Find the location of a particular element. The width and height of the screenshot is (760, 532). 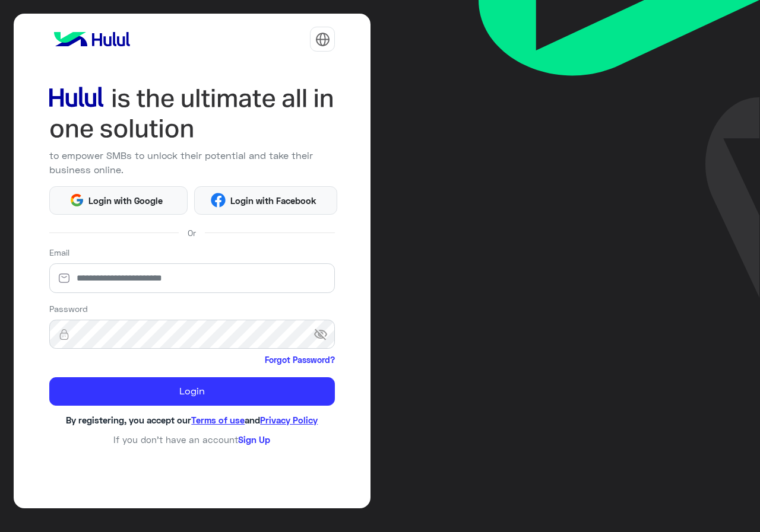

span: Or is located at coordinates (191, 233).